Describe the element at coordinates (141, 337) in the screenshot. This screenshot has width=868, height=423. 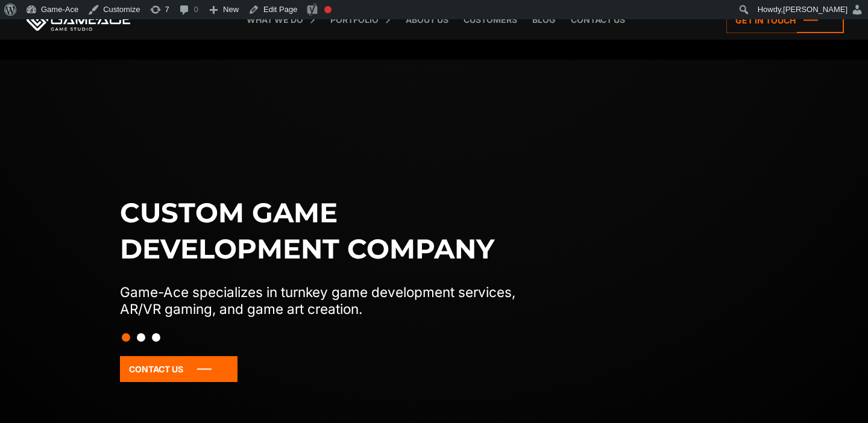
I see `button: Slide 2` at that location.